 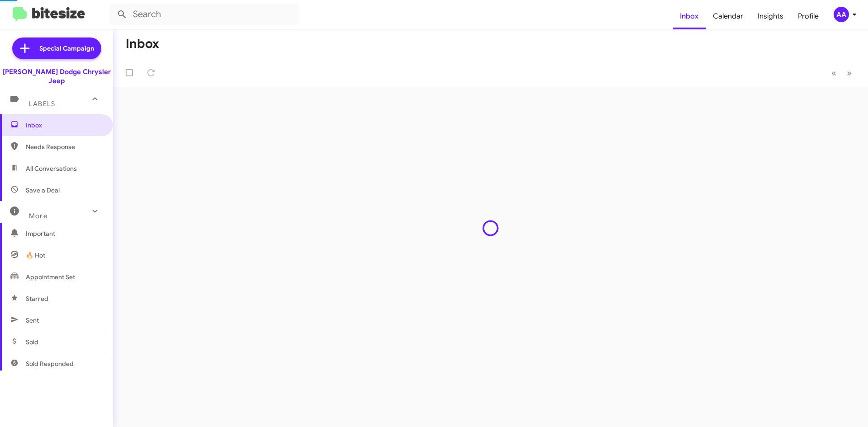 I want to click on button: Previous, so click(x=834, y=73).